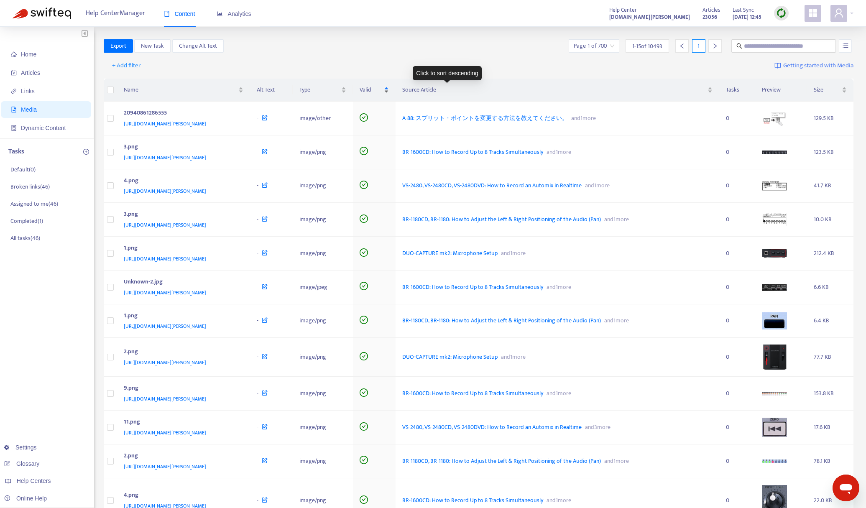 Image resolution: width=866 pixels, height=508 pixels. Describe the element at coordinates (182, 317) in the screenshot. I see `div: 1.png` at that location.